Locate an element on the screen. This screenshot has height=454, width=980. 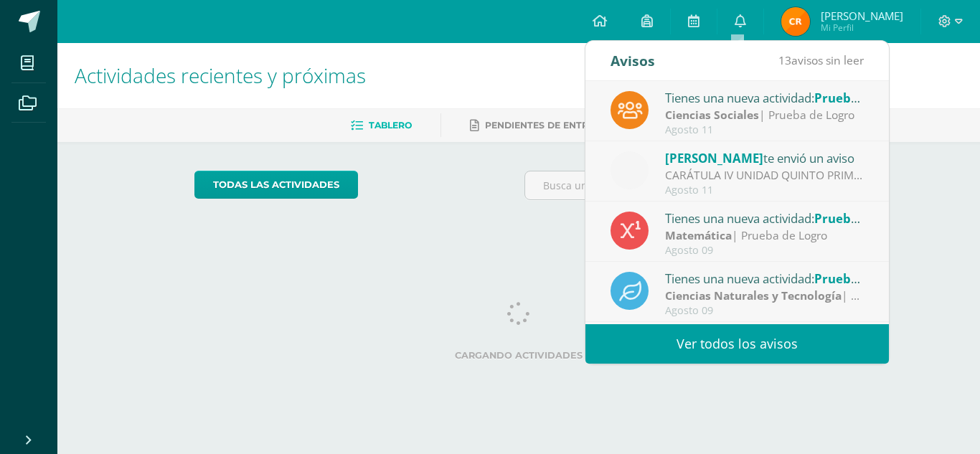
span: avisos sin leer is located at coordinates (821, 60).